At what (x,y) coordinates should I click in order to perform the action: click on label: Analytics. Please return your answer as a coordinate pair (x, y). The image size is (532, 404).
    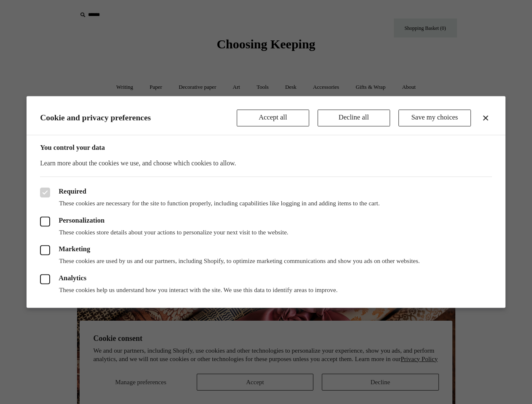
    Looking at the image, I should click on (266, 279).